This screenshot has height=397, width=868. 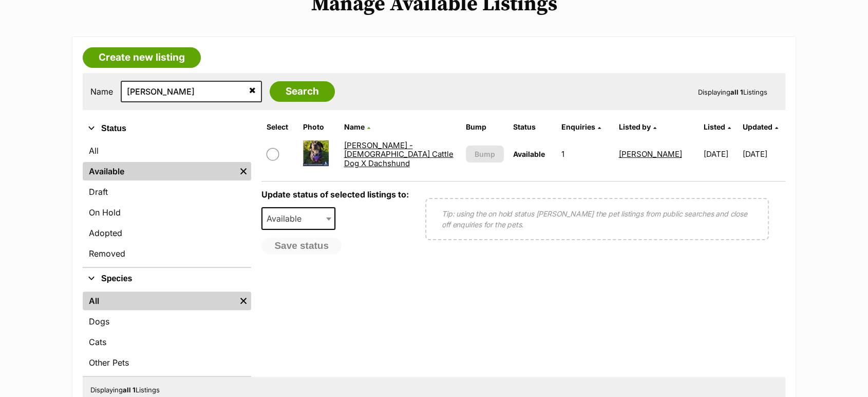 I want to click on span: Listed by, so click(x=634, y=126).